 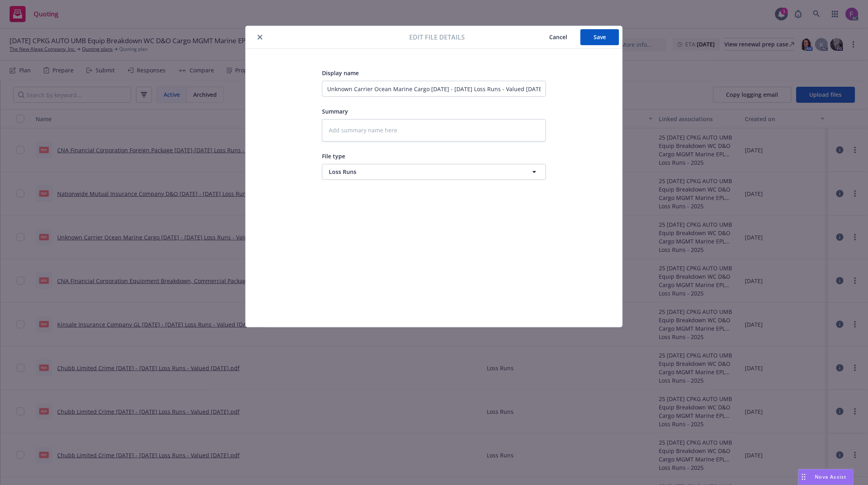 I want to click on button: Loss Runs, so click(x=434, y=172).